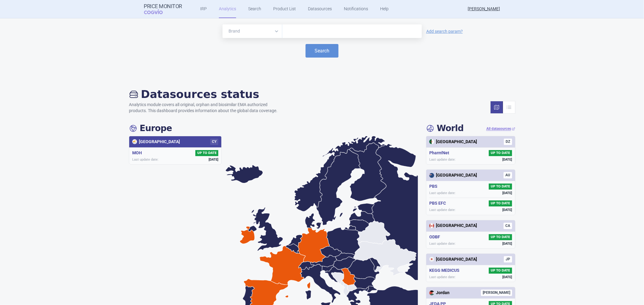 This screenshot has height=305, width=644. I want to click on a: Price MonitorCOGVIO, so click(163, 9).